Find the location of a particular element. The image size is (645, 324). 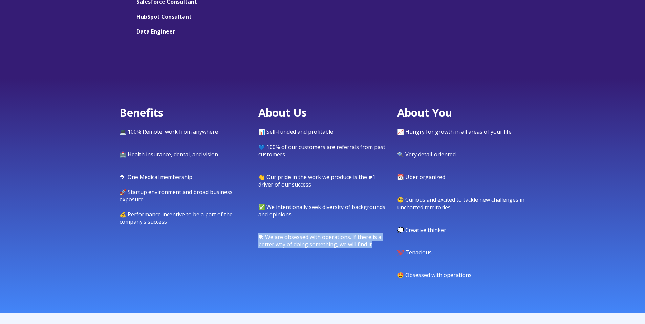

span: 📆 Uber organized is located at coordinates (421, 177).